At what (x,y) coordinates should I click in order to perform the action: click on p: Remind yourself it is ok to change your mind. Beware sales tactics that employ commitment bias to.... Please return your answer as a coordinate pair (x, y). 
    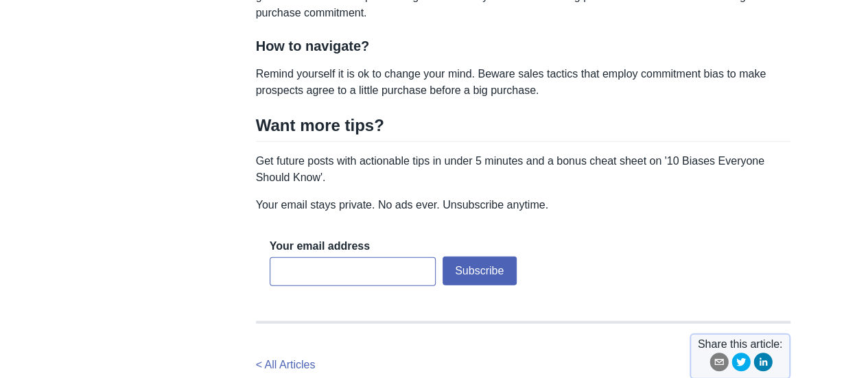
    Looking at the image, I should click on (524, 82).